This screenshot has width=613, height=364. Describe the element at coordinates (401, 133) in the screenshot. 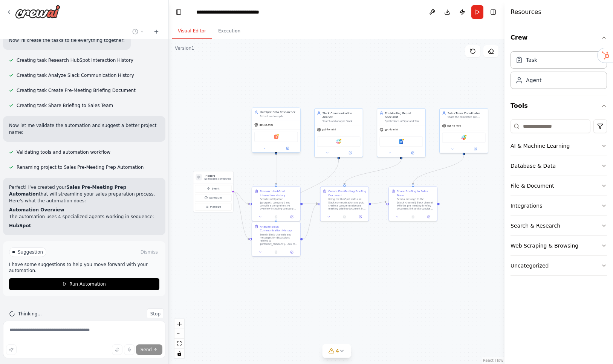

I see `div: Pre-Meeting Report SpecialistSynthesize HubSpot and Slack data into a comprehensive pre-meeting b...` at that location.